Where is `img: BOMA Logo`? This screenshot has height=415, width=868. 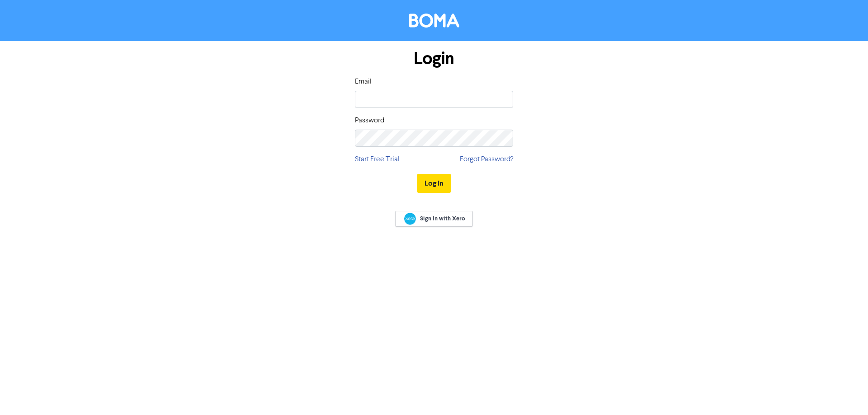
img: BOMA Logo is located at coordinates (434, 20).